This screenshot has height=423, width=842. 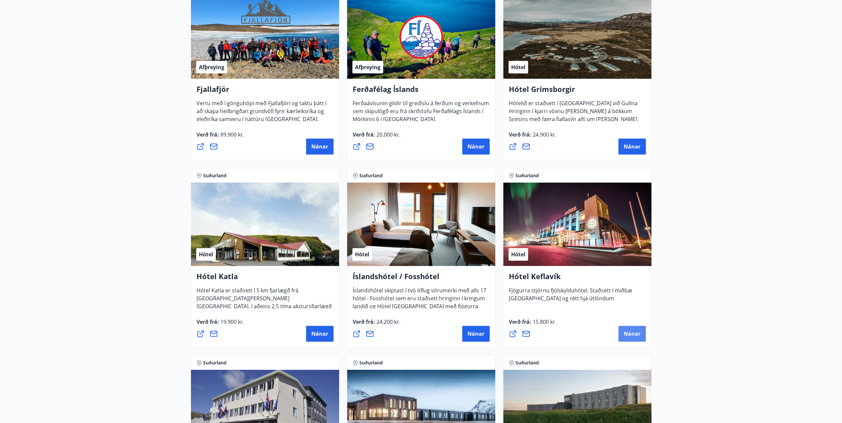 I want to click on span: 24.200 kr., so click(x=388, y=322).